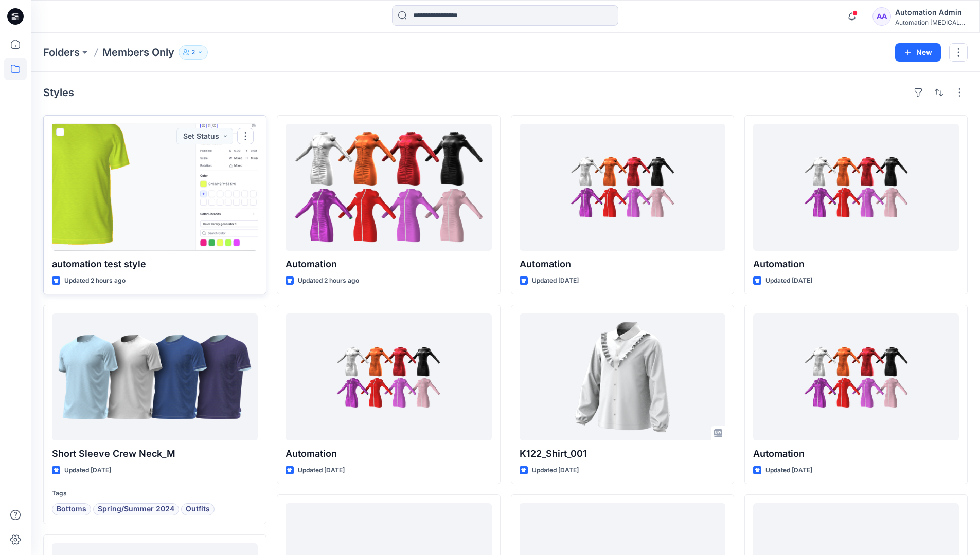 This screenshot has width=980, height=555. What do you see at coordinates (197, 509) in the screenshot?
I see `span: Outfits` at bounding box center [197, 509].